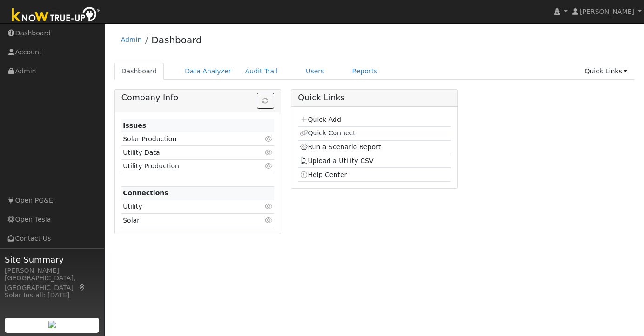 This screenshot has width=644, height=336. I want to click on a: Run a Scenario Report, so click(340, 147).